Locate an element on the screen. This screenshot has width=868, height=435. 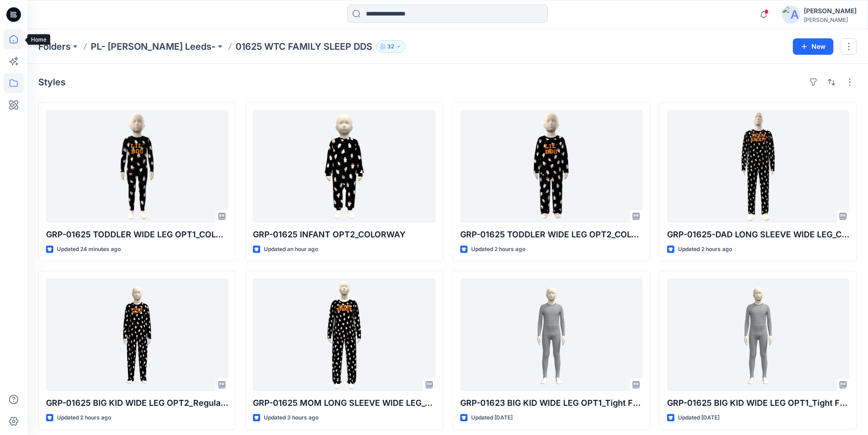
a: GRP-01625 INFANT OPT2_COLORWAY is located at coordinates (344, 166).